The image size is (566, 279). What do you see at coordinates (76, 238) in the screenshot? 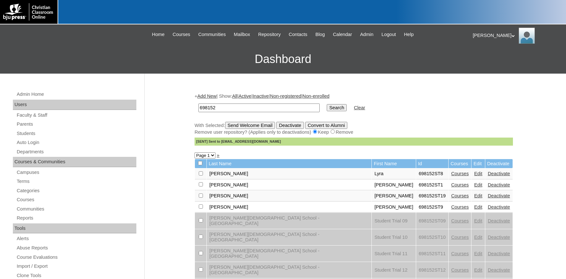
I see `a: Alerts` at bounding box center [76, 238].